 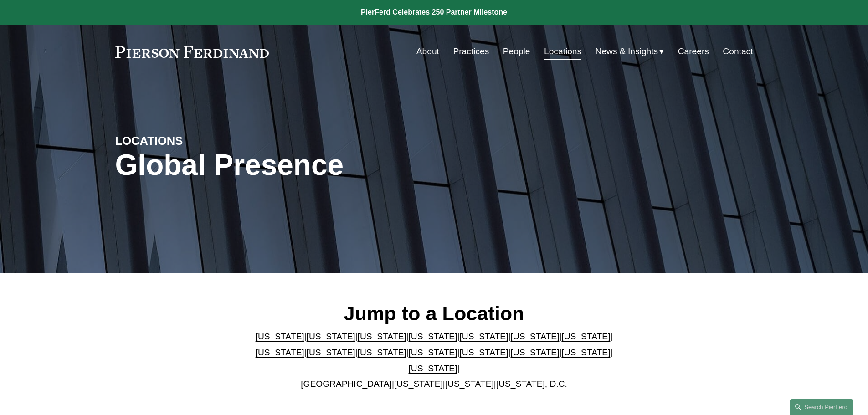 I want to click on h2: Jump to a Location, so click(x=434, y=313).